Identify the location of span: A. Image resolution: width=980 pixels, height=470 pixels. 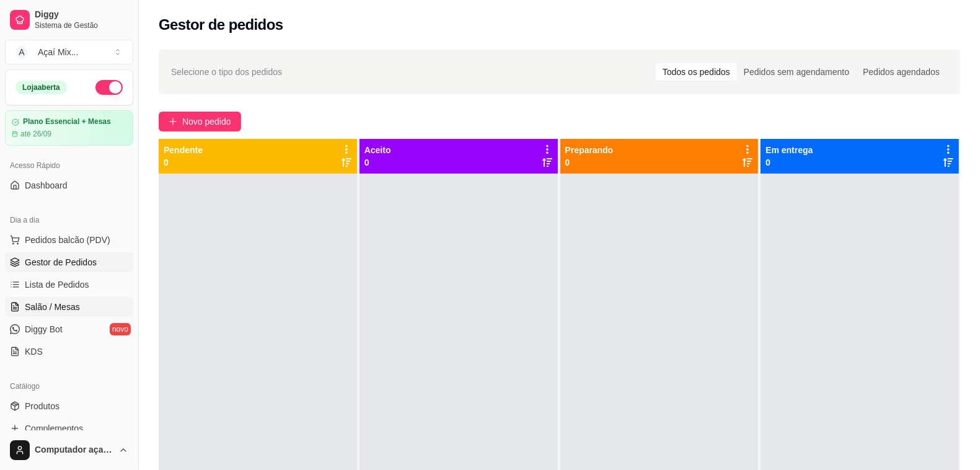
(22, 52).